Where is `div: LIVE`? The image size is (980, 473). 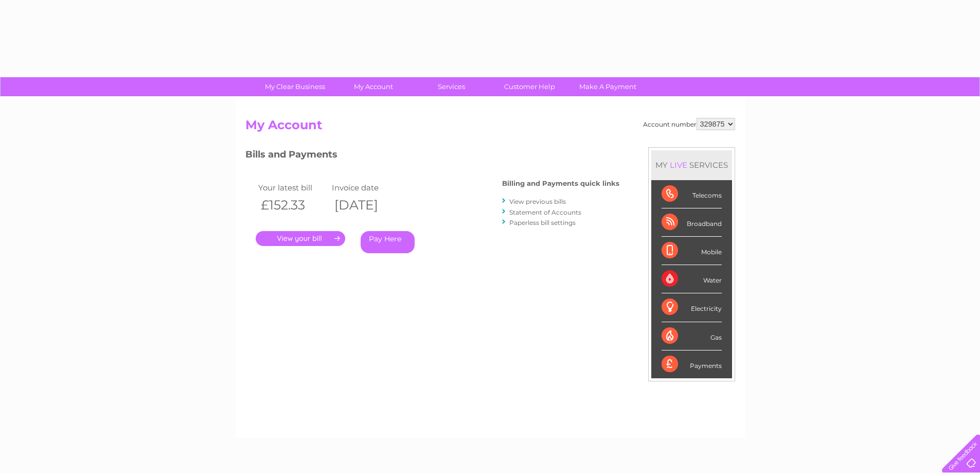
div: LIVE is located at coordinates (679, 165).